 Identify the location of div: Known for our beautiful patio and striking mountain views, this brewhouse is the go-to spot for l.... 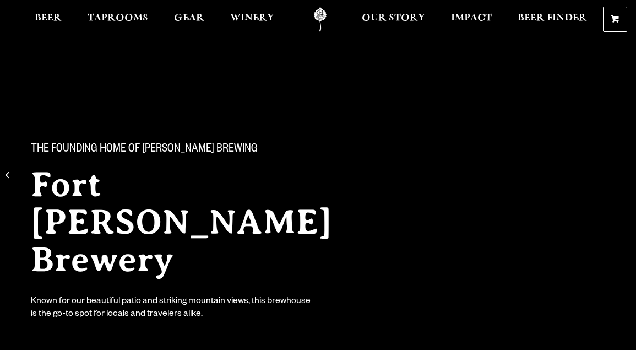
(172, 309).